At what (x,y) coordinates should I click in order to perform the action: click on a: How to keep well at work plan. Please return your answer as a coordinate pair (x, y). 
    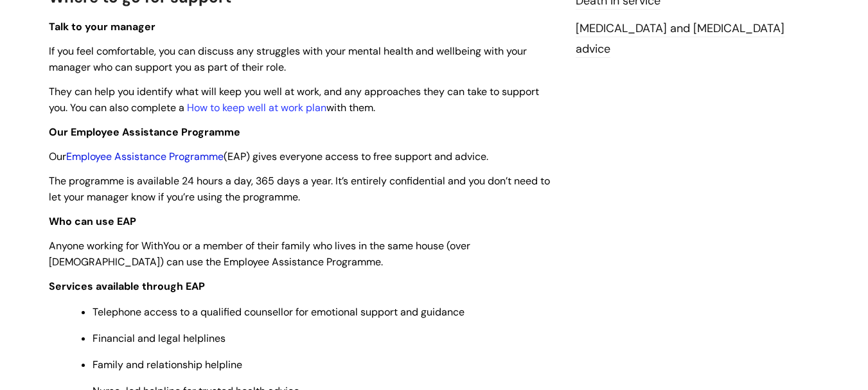
    Looking at the image, I should click on (256, 107).